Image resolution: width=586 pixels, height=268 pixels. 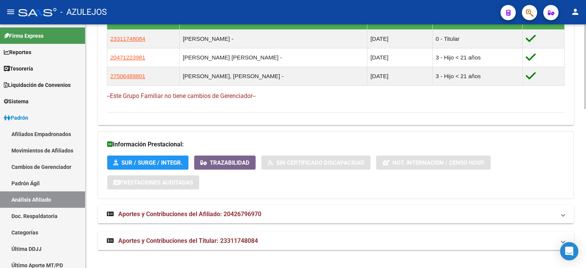 What do you see at coordinates (336, 96) in the screenshot?
I see `h4: --Este Grupo Familiar no tiene cambios de Gerenciador--` at bounding box center [336, 96].